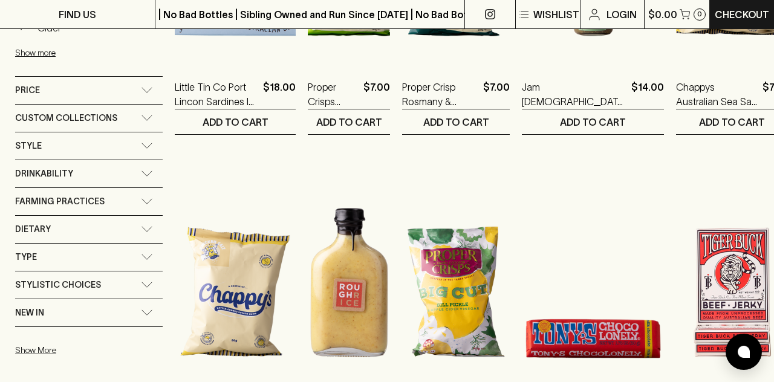 This screenshot has width=774, height=382. I want to click on div: Type, so click(89, 257).